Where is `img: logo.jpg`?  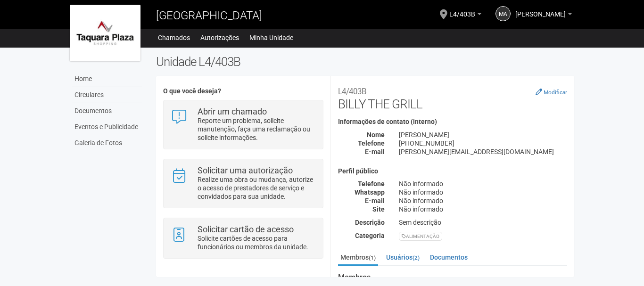
img: logo.jpg is located at coordinates (105, 33).